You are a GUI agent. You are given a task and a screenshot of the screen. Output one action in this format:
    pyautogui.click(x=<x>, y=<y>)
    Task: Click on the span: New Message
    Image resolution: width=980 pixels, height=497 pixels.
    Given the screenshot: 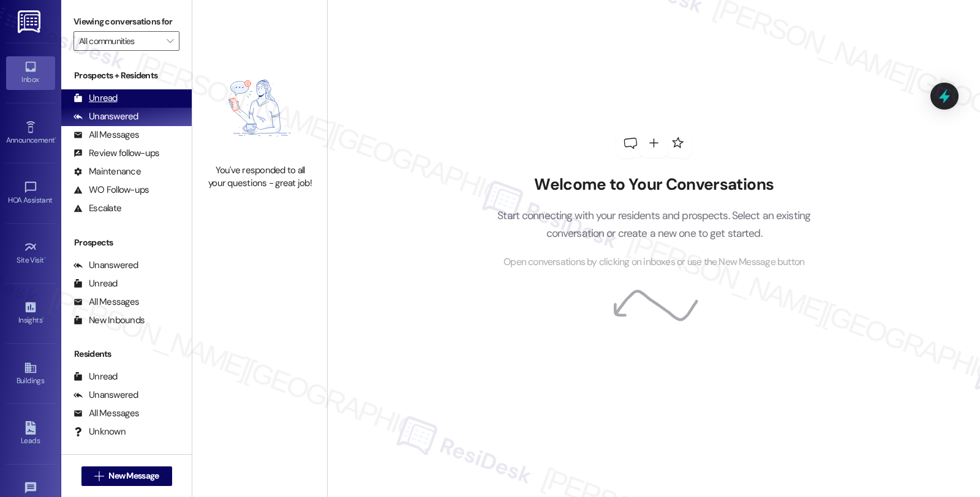 What is the action you would take?
    pyautogui.click(x=134, y=475)
    